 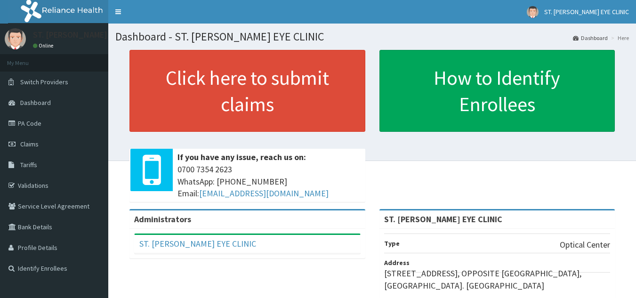 What do you see at coordinates (29, 144) in the screenshot?
I see `span: Claims` at bounding box center [29, 144].